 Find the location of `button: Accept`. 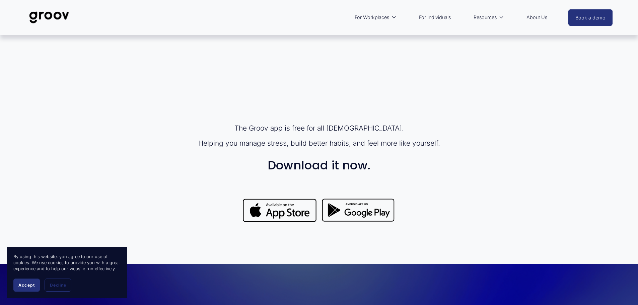

button: Accept is located at coordinates (26, 285).